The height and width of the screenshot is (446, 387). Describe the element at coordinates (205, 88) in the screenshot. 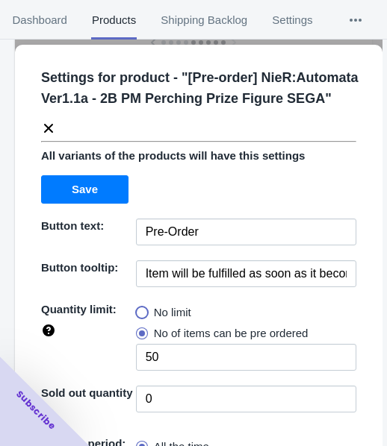

I see `p: Settings for product - " [Pre-order] NieR:Automata Ver1.1a - 2B PM Perching Prize Figure SEGA "` at that location.